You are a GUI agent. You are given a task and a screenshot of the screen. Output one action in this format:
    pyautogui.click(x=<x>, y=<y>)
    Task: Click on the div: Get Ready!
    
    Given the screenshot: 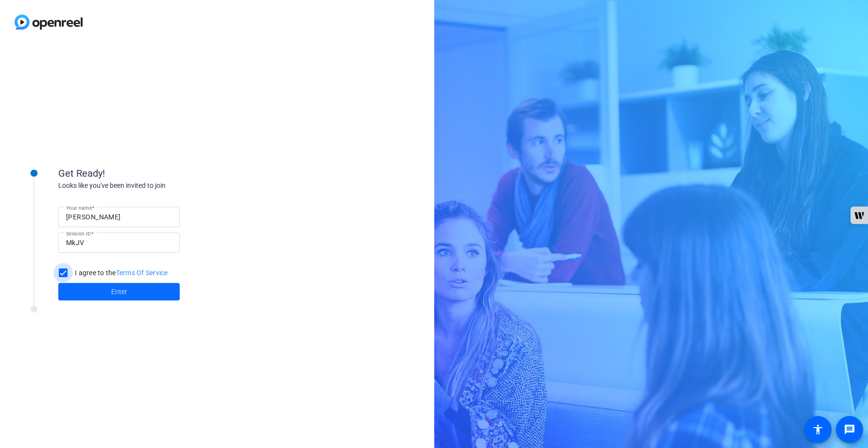 What is the action you would take?
    pyautogui.click(x=156, y=173)
    